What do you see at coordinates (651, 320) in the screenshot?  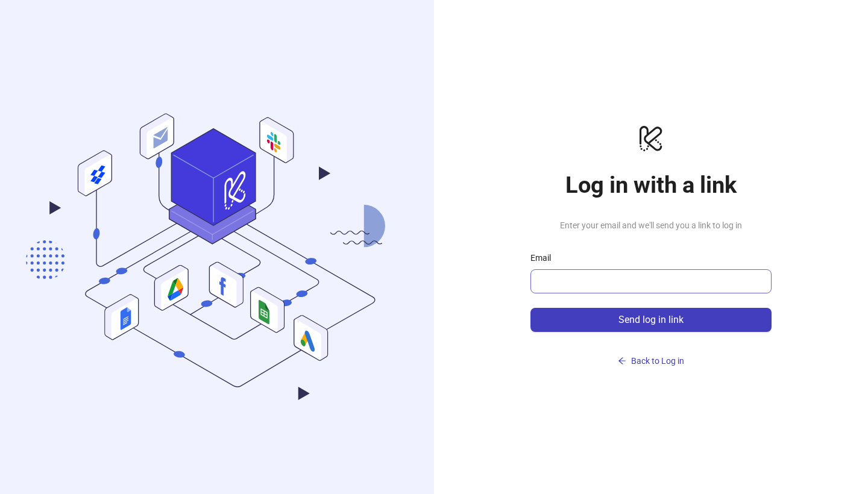 I see `span: Send log in link` at bounding box center [651, 320].